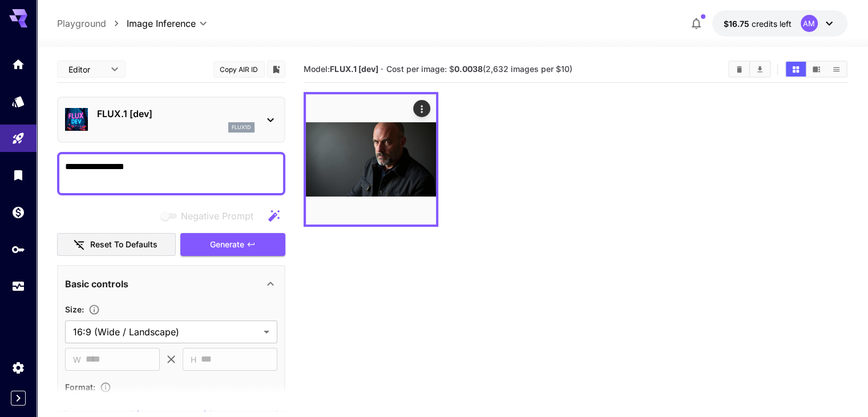 Image resolution: width=868 pixels, height=417 pixels. What do you see at coordinates (738, 23) in the screenshot?
I see `span: $16.75` at bounding box center [738, 23].